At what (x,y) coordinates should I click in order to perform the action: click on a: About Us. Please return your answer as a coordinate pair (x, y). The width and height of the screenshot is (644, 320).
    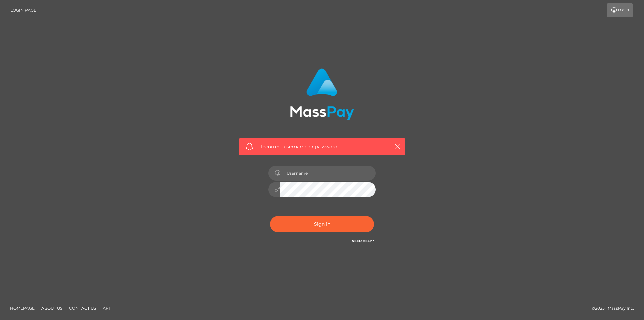
    Looking at the image, I should click on (52, 308).